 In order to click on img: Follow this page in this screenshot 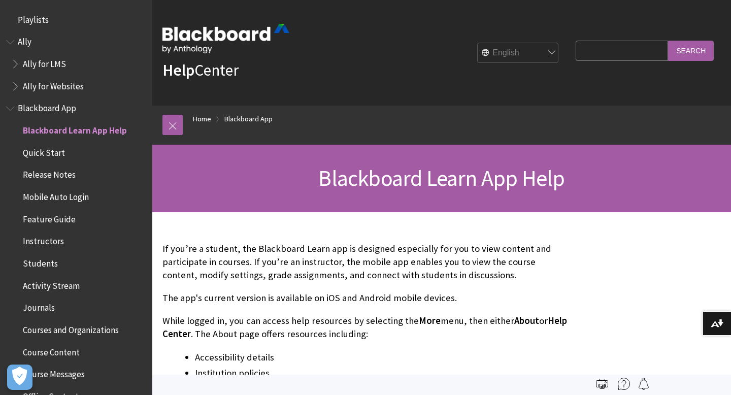, I will do `click(644, 384)`.